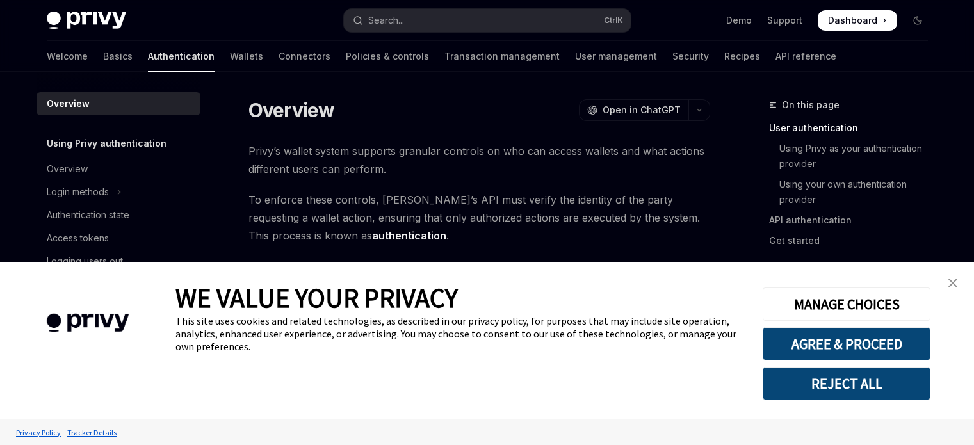 This screenshot has height=445, width=974. Describe the element at coordinates (853, 20) in the screenshot. I see `span: Dashboard` at that location.